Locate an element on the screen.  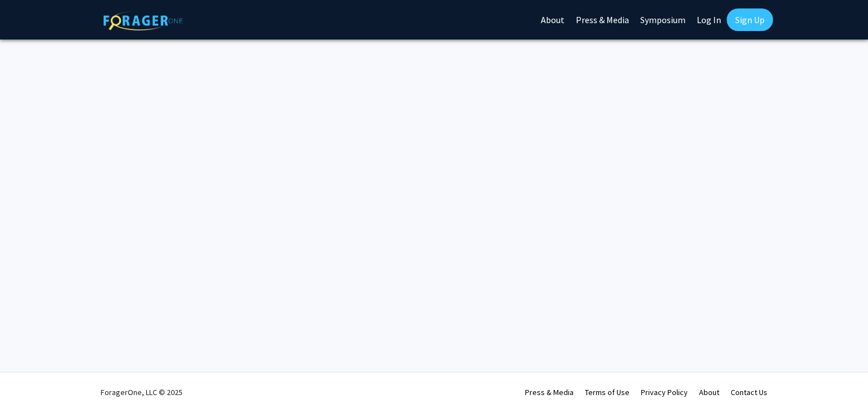
a: About is located at coordinates (709, 392).